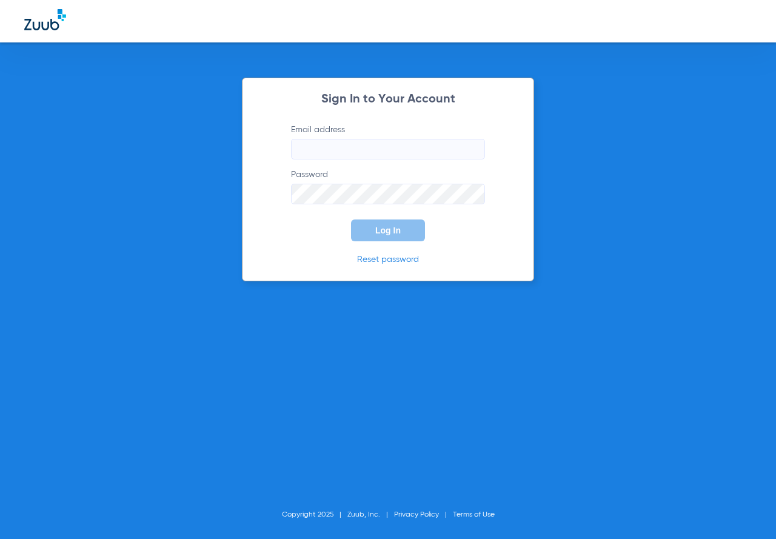 Image resolution: width=776 pixels, height=539 pixels. I want to click on a: Privacy Policy, so click(416, 514).